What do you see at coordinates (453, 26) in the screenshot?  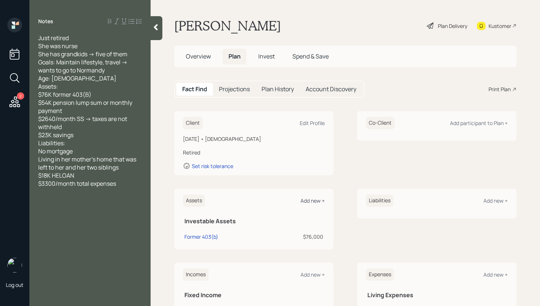 I see `div: Plan Delivery` at bounding box center [453, 26].